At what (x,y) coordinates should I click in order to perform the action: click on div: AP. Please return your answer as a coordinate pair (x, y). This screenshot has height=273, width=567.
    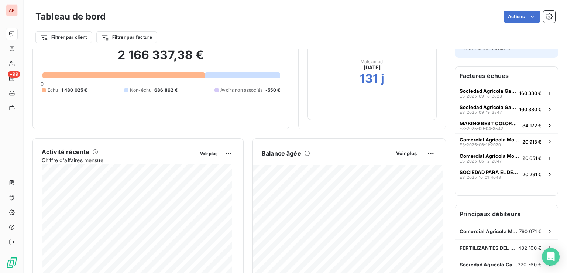
    Looking at the image, I should click on (12, 10).